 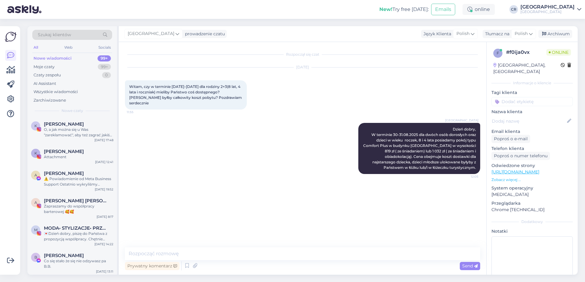 What do you see at coordinates (68, 48) in the screenshot?
I see `div: Web` at bounding box center [68, 48].